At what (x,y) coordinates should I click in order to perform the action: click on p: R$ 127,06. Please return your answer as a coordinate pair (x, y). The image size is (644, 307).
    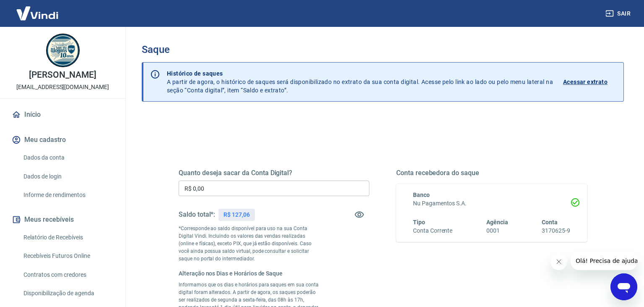
    Looking at the image, I should click on (236, 214).